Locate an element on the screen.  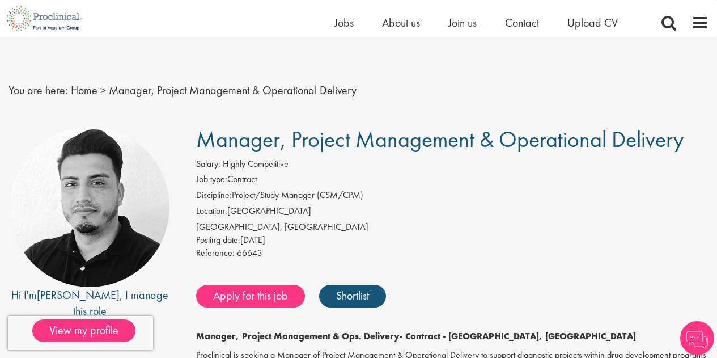
a: Upload CV is located at coordinates (592, 23).